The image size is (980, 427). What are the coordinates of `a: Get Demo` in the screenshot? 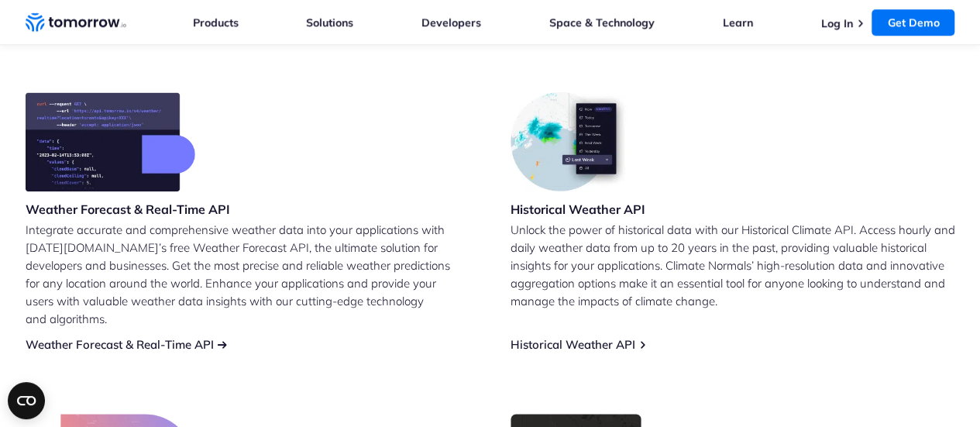 It's located at (912, 22).